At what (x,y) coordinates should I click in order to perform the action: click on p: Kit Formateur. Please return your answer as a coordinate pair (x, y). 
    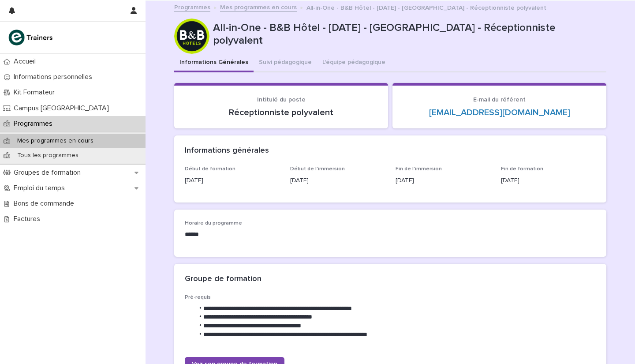
    Looking at the image, I should click on (35, 92).